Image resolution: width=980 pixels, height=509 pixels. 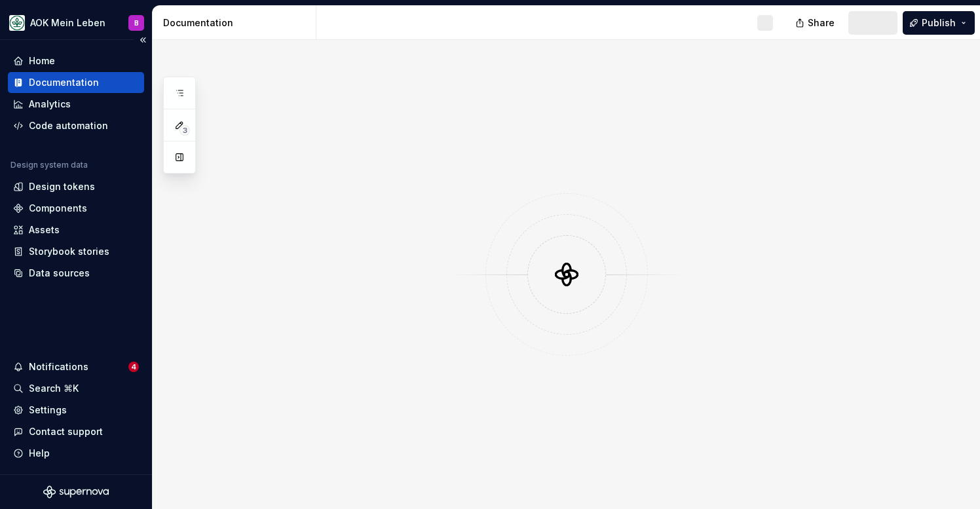 What do you see at coordinates (76, 492) in the screenshot?
I see `svg: Supernova Logo` at bounding box center [76, 492].